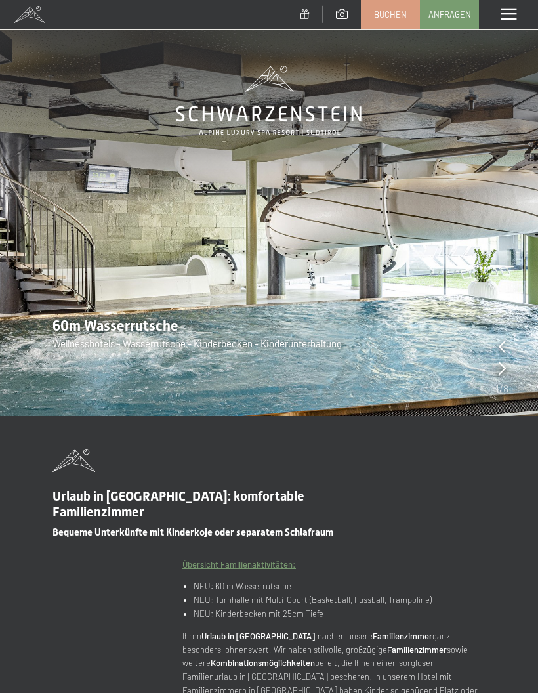 The height and width of the screenshot is (693, 538). I want to click on span: 60m Wasserrutsche, so click(116, 326).